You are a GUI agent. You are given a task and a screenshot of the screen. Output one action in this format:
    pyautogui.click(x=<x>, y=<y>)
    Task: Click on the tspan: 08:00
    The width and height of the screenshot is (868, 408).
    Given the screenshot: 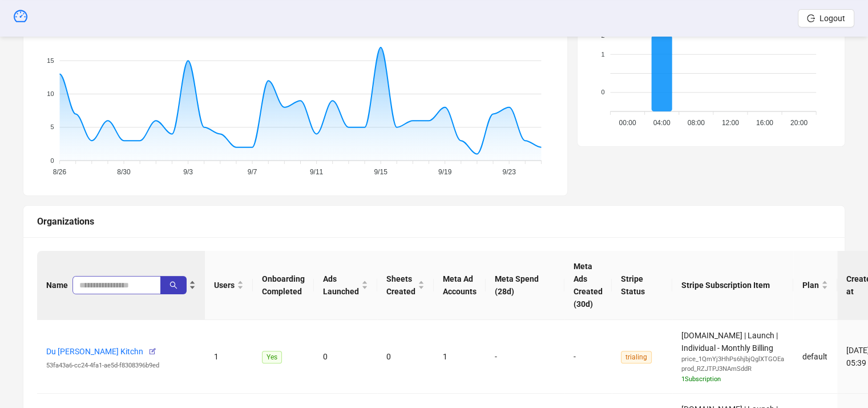 What is the action you would take?
    pyautogui.click(x=696, y=123)
    